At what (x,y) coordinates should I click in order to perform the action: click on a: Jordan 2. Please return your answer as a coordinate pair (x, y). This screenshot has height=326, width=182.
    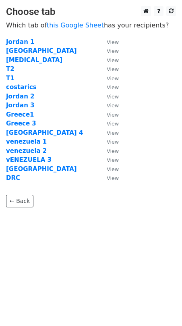
    Looking at the image, I should click on (20, 96).